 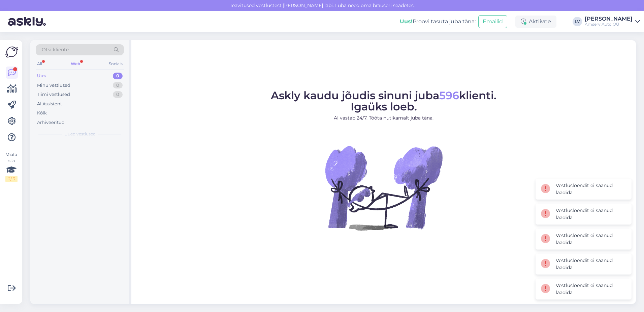 I want to click on div: Amserv Auto OÜ, so click(x=609, y=25).